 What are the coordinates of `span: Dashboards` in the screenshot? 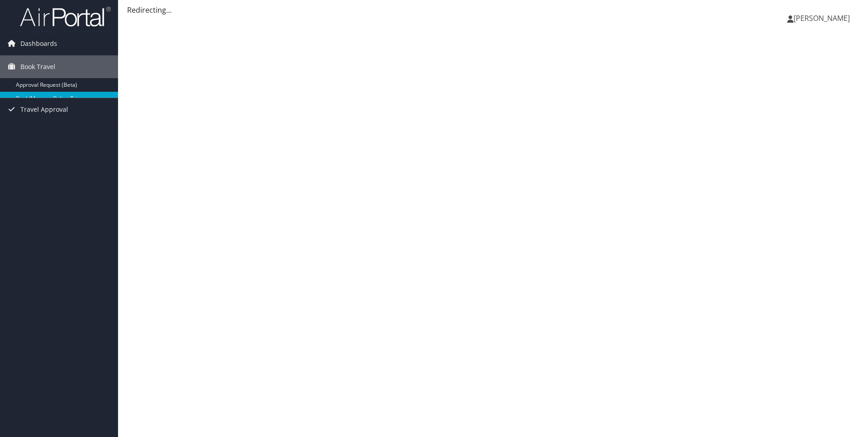 It's located at (39, 43).